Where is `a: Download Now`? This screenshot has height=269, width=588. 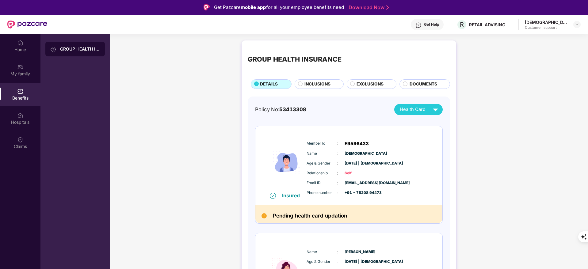 a: Download Now is located at coordinates (367, 7).